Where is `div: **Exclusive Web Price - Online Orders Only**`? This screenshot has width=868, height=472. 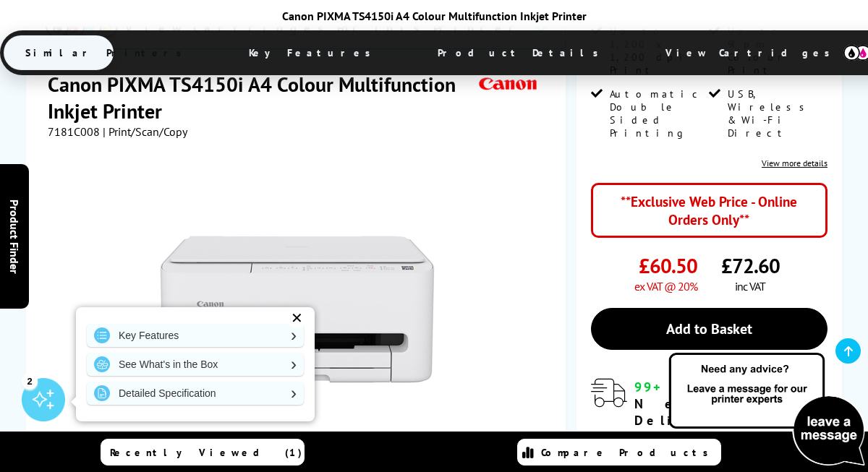
div: **Exclusive Web Price - Online Orders Only** is located at coordinates (709, 211).